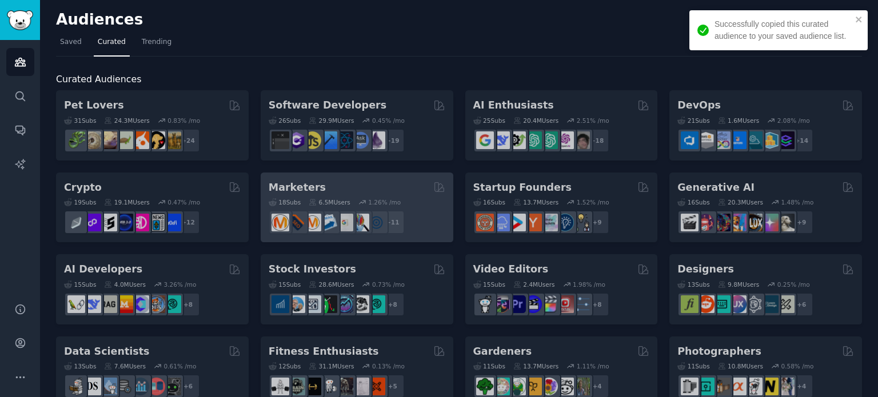 The image size is (878, 397). I want to click on span: Trending, so click(157, 42).